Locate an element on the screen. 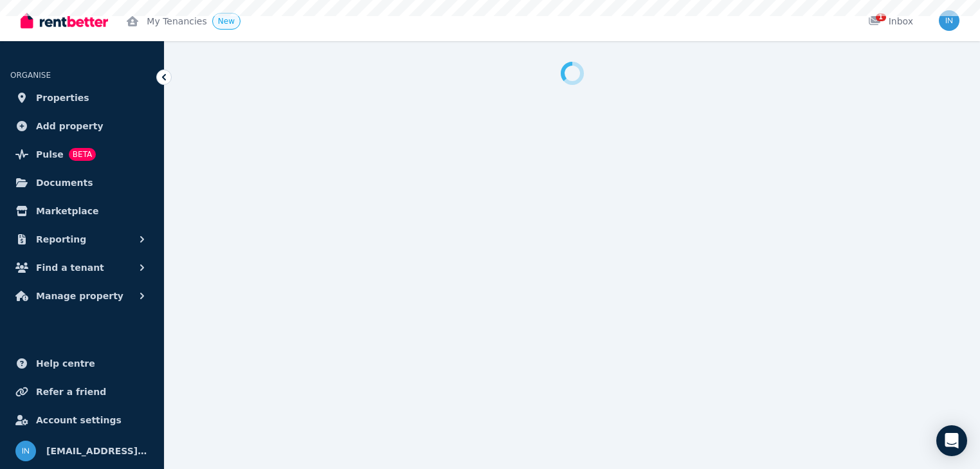  span: 1 is located at coordinates (881, 17).